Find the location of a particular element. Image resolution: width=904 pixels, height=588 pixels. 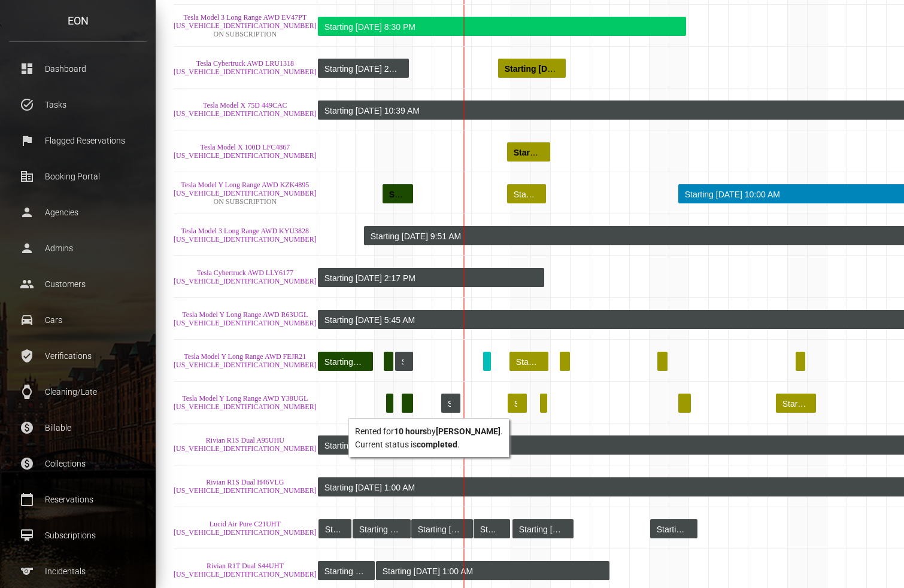

td: Tesla Model Y Long Range AWD KZK4895 7SAYGDEE4PA036618 ON SUBSCRIPTION is located at coordinates (246, 193).